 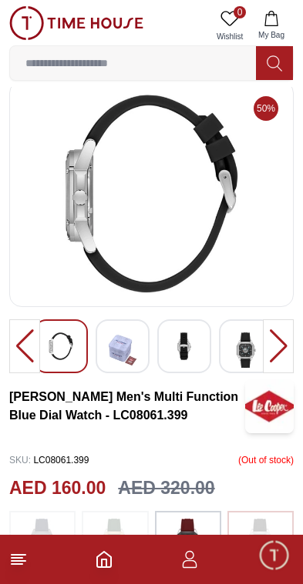 I want to click on span: SKU :, so click(x=20, y=460).